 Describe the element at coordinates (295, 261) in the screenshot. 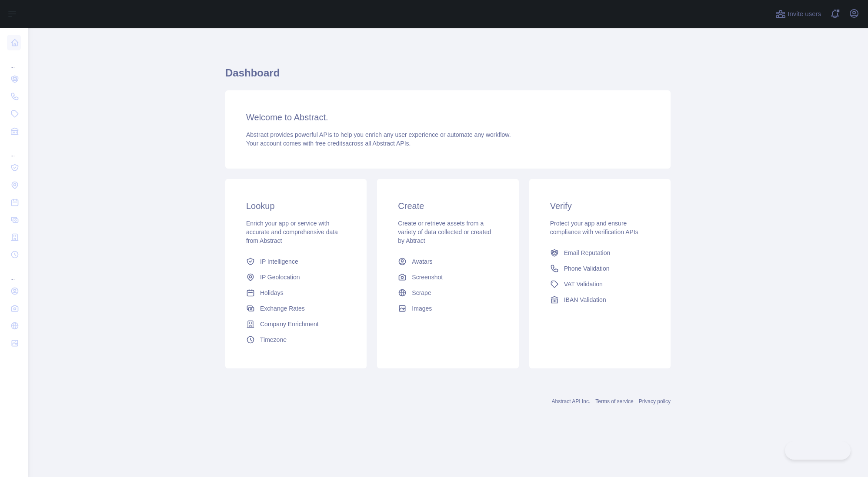

I see `a: IP Intelligence` at that location.